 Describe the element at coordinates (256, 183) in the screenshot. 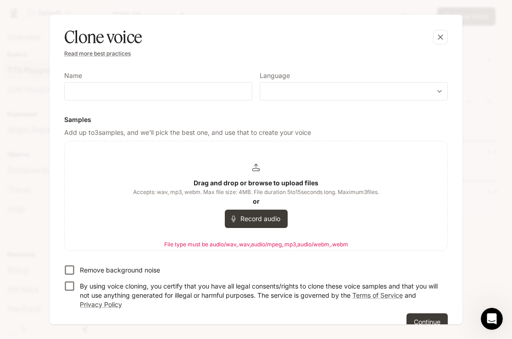

I see `b: Drag and drop or browse to upload files` at that location.